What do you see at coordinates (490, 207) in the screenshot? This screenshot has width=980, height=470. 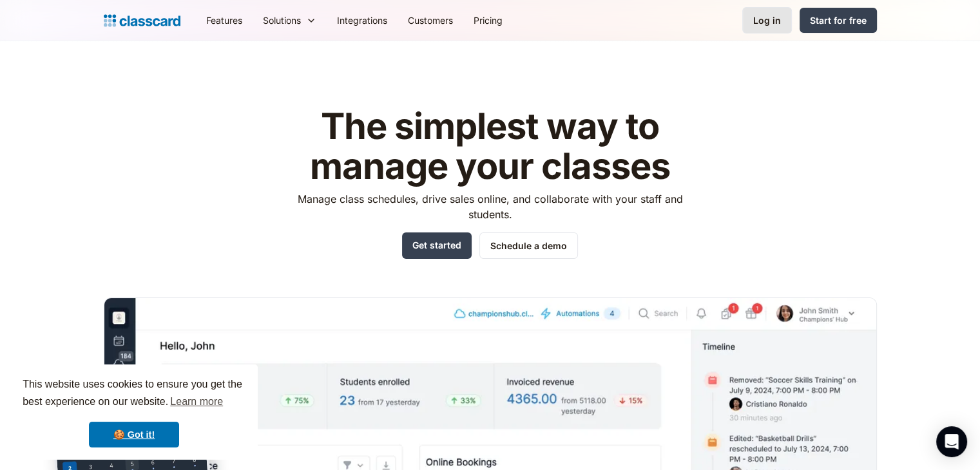 I see `p: Manage class schedules, drive sales online, and collaborate with your staff and students.` at bounding box center [490, 207].